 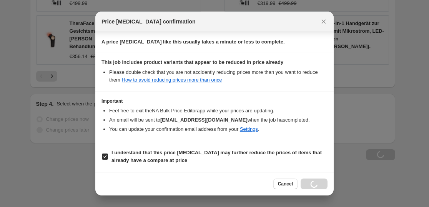 What do you see at coordinates (192, 62) in the screenshot?
I see `b: This job includes product variants that appear to be reduced in price already` at bounding box center [192, 62].